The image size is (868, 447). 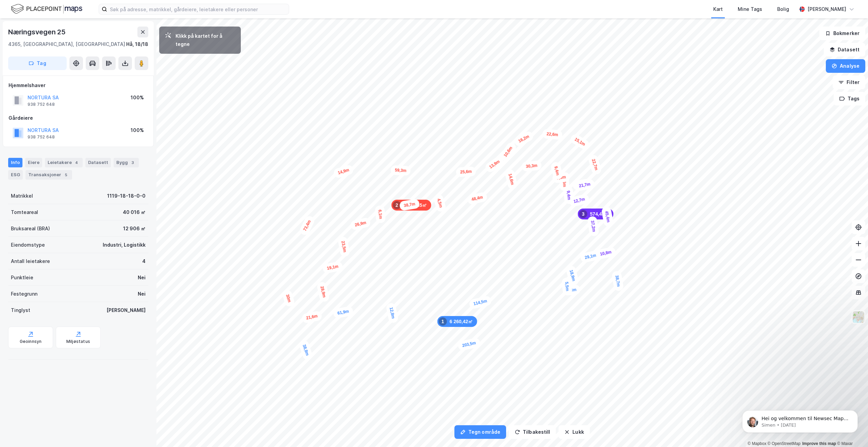 I want to click on div: Mine Tags, so click(x=750, y=10).